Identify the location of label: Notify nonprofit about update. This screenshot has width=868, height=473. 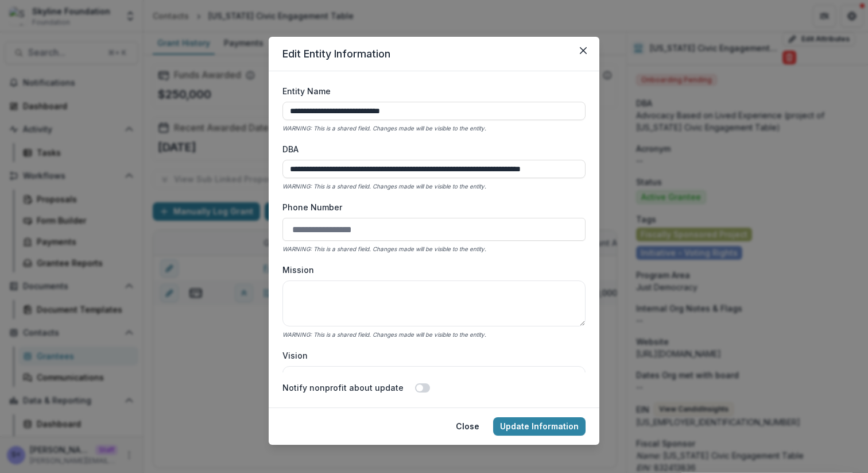
(343, 388).